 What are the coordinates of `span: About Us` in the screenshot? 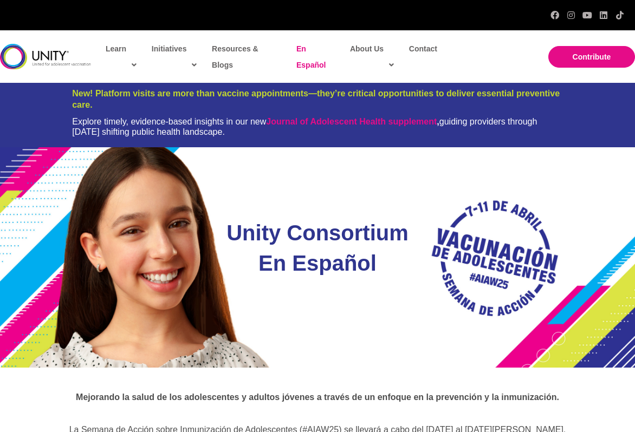 It's located at (372, 57).